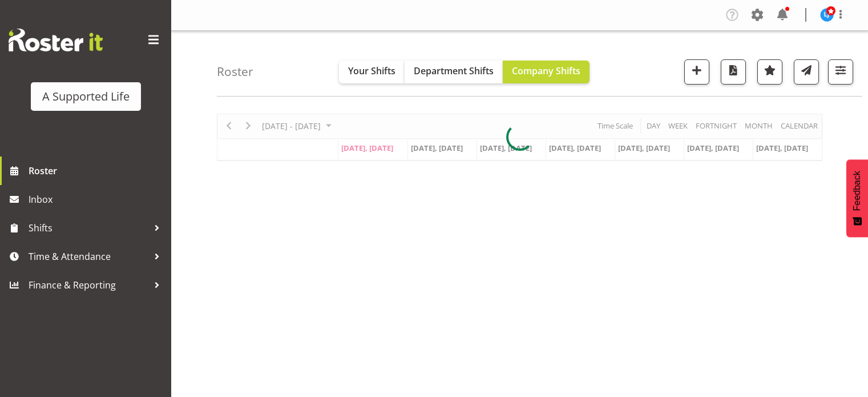 Image resolution: width=868 pixels, height=397 pixels. Describe the element at coordinates (89, 285) in the screenshot. I see `span: Finance & Reporting` at that location.